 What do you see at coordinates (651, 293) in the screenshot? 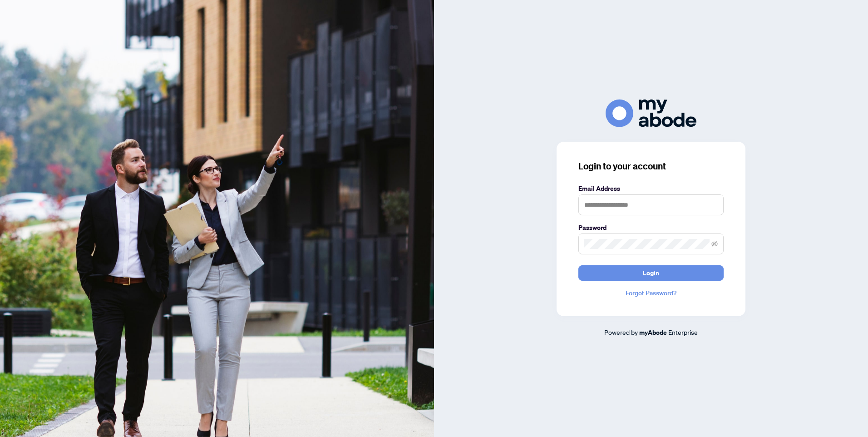
I see `a: Forgot Password?` at bounding box center [651, 293].